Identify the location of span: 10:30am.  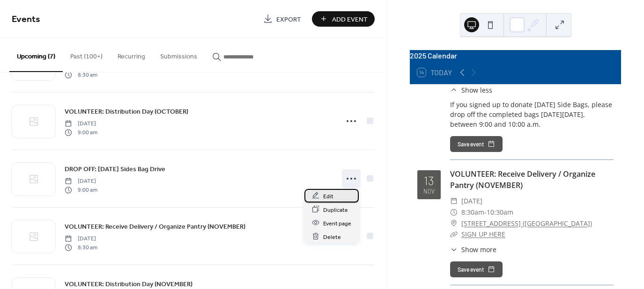
(499, 212).